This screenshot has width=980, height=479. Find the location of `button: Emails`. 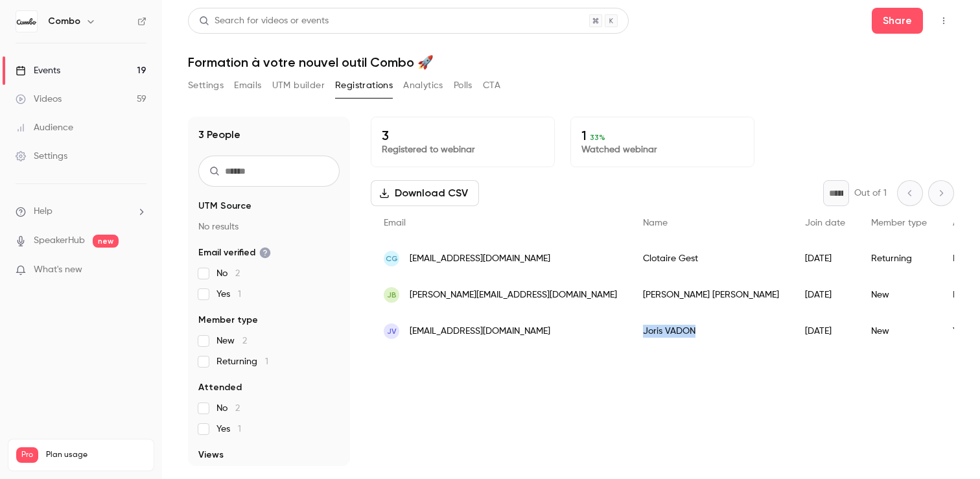

button: Emails is located at coordinates (248, 86).